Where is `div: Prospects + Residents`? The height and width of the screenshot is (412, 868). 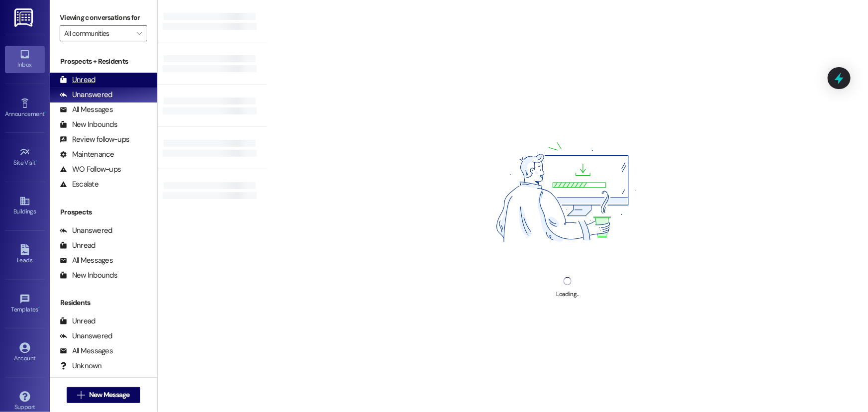
div: Prospects + Residents is located at coordinates (103, 61).